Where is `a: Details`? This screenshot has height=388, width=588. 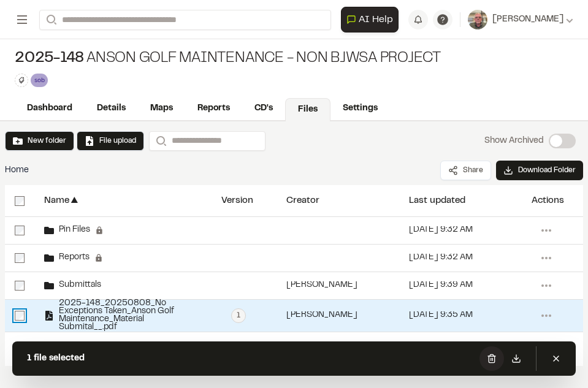 a: Details is located at coordinates (111, 108).